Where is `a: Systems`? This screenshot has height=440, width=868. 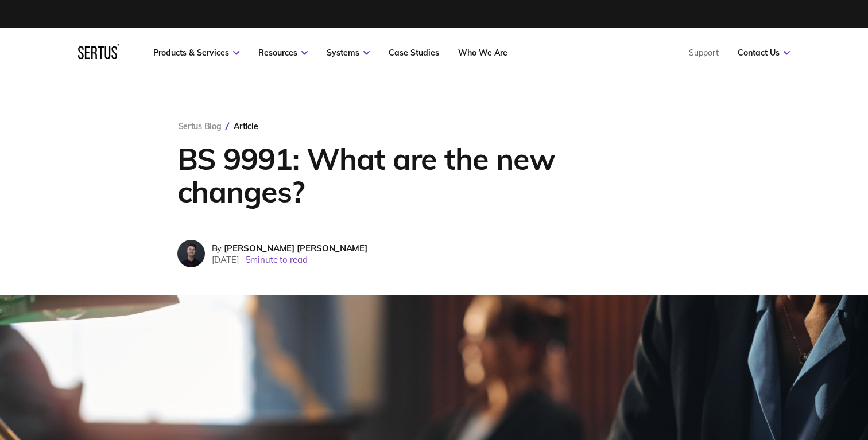 a: Systems is located at coordinates (348, 52).